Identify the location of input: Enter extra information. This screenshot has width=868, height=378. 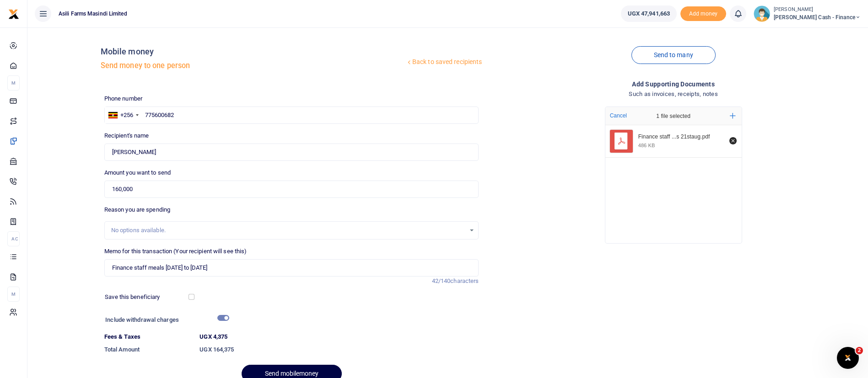
(291, 268).